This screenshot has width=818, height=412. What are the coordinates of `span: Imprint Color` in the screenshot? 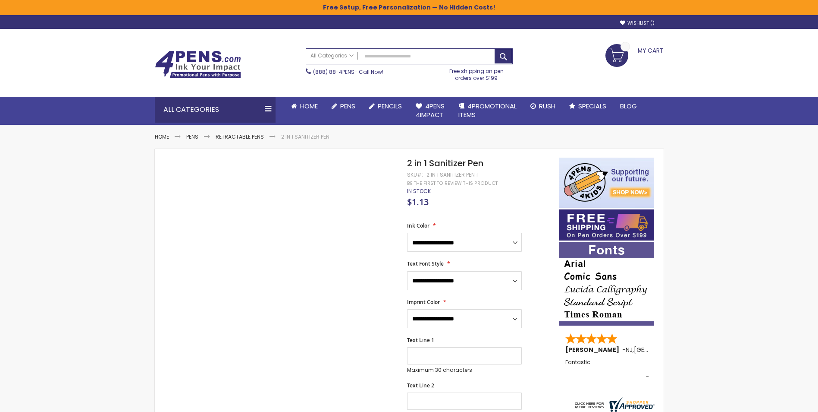 It's located at (424, 302).